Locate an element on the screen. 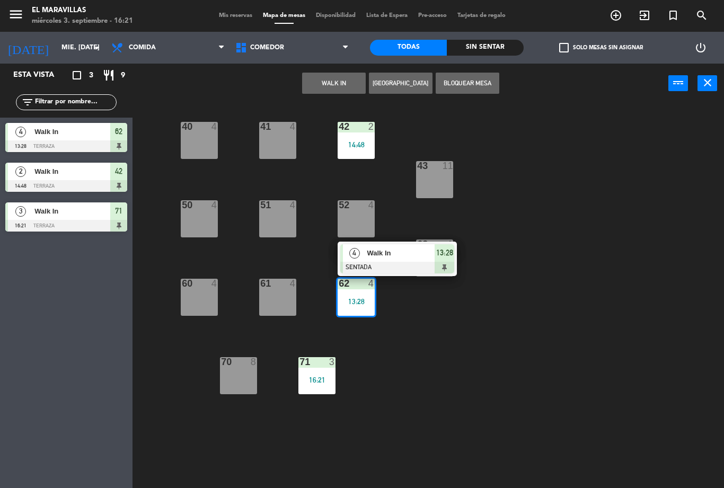  span: Mis reservas is located at coordinates (235, 15).